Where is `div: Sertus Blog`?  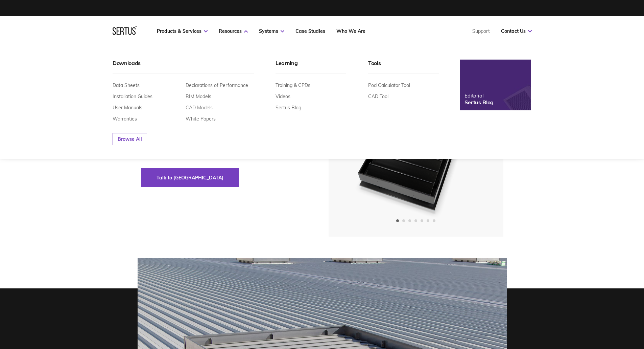 div: Sertus Blog is located at coordinates (479, 102).